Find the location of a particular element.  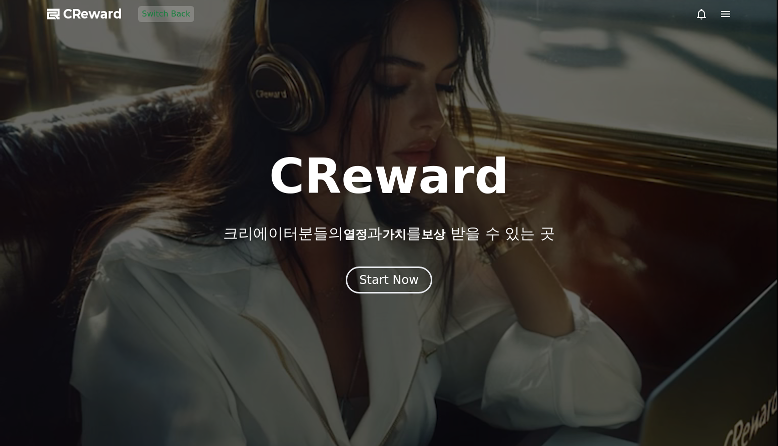

h1: CReward is located at coordinates (389, 177).